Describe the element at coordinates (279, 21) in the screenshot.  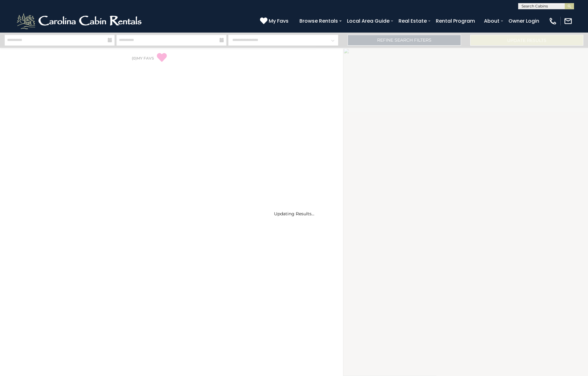
I see `span: My Favs` at that location.